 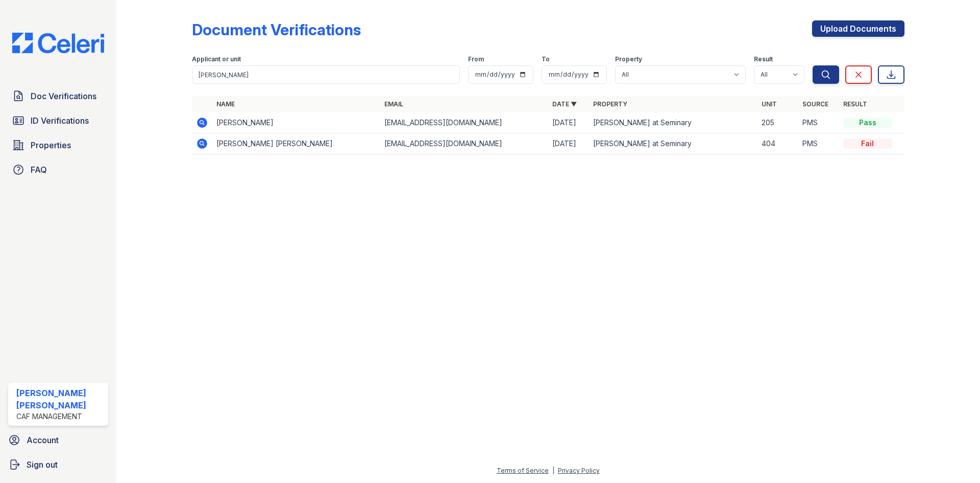 I want to click on span: Properties, so click(x=51, y=145).